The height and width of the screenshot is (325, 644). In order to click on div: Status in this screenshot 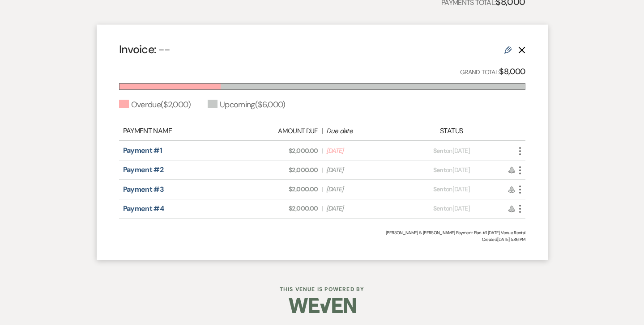, I will do `click(451, 131)`.